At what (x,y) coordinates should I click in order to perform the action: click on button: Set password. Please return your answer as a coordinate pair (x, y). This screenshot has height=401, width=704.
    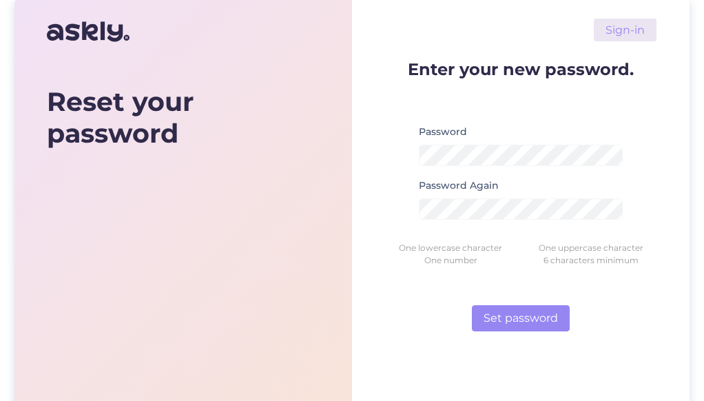
    Looking at the image, I should click on (521, 318).